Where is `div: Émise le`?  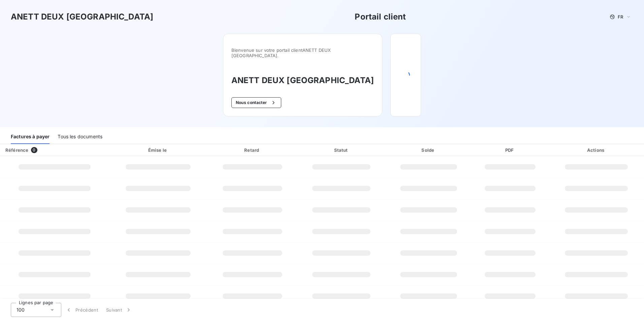 div: Émise le is located at coordinates (158, 150).